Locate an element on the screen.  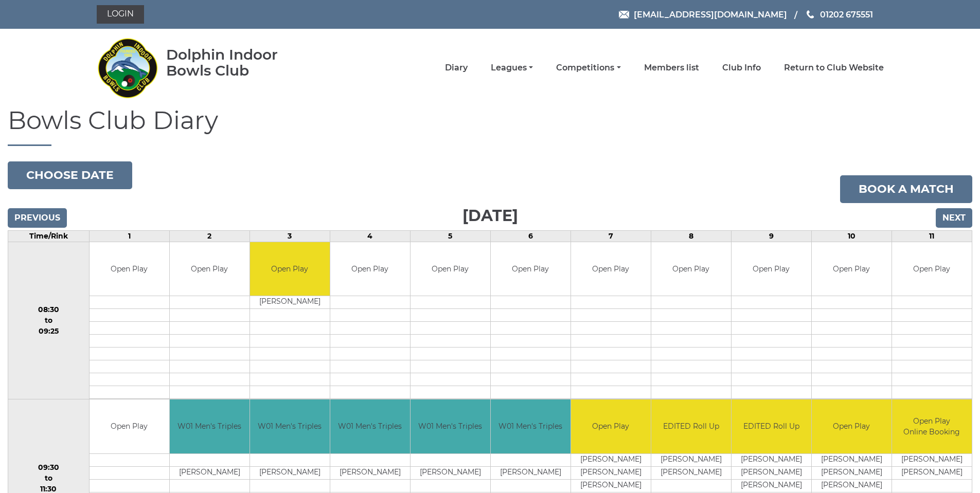
img: Email is located at coordinates (624, 15).